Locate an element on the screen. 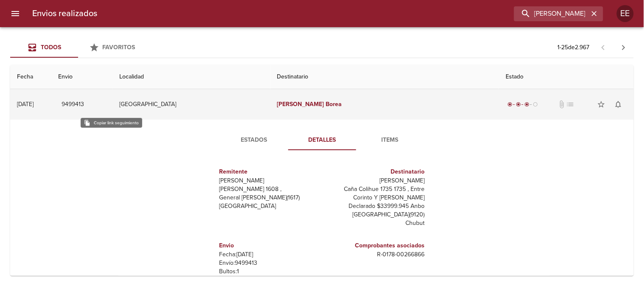  div: En viaje is located at coordinates (523, 104).